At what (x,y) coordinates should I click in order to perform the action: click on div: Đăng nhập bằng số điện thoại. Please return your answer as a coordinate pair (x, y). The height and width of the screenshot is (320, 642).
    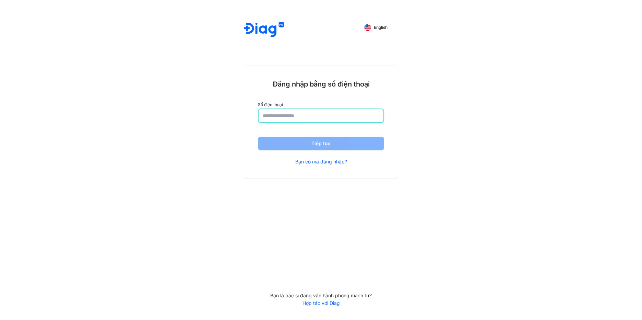
    Looking at the image, I should click on (321, 84).